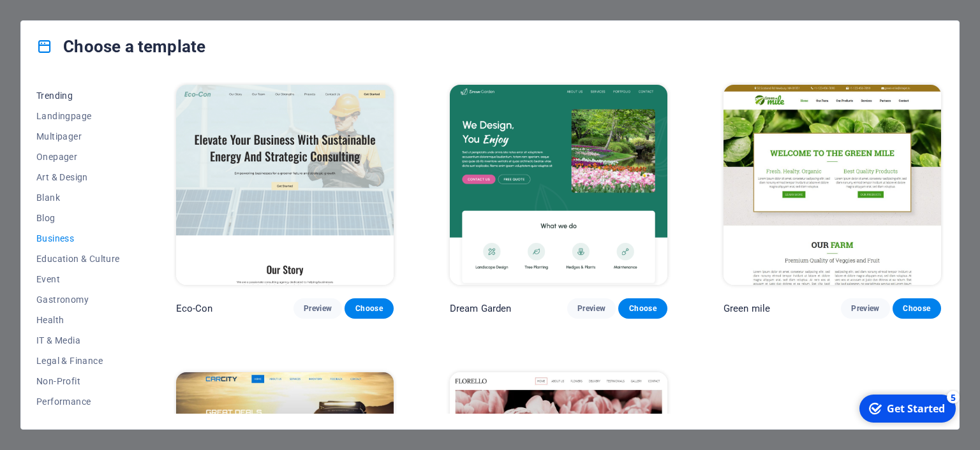 The height and width of the screenshot is (450, 980). I want to click on span: Art & Design, so click(77, 178).